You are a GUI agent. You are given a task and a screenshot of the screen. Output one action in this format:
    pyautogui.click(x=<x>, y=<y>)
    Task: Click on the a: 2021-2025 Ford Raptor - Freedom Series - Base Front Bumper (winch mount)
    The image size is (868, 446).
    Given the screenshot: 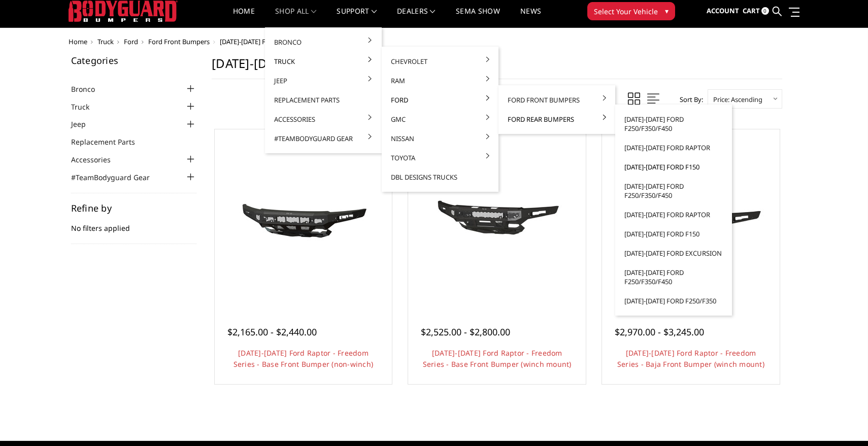 What is the action you would take?
    pyautogui.click(x=497, y=218)
    